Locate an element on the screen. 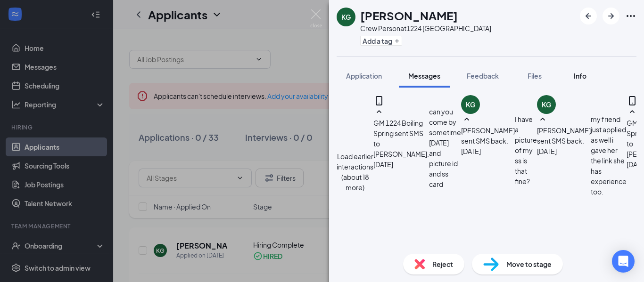 The width and height of the screenshot is (644, 282). span: Application is located at coordinates (364, 76).